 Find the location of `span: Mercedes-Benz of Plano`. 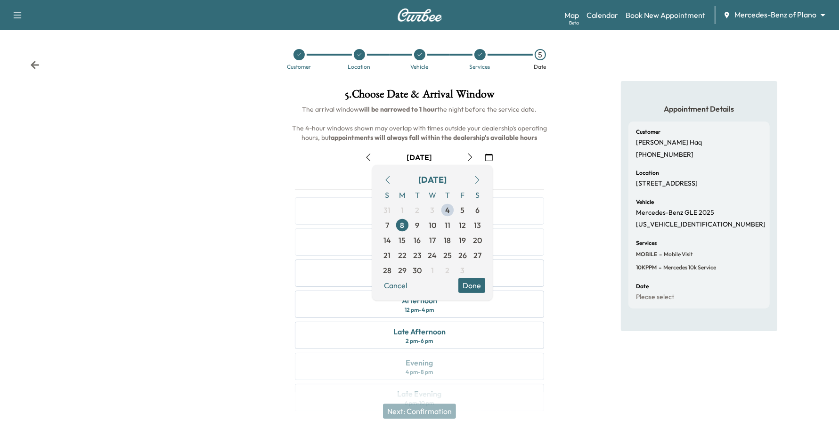

span: Mercedes-Benz of Plano is located at coordinates (776, 15).